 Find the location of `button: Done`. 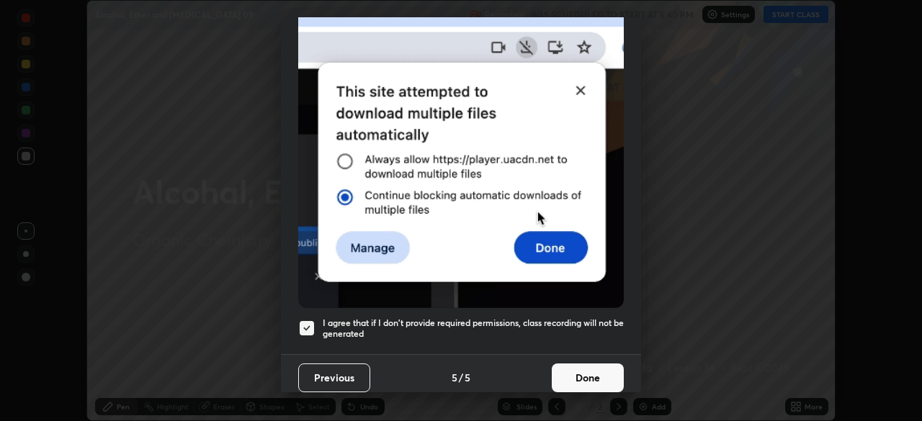

button: Done is located at coordinates (588, 378).